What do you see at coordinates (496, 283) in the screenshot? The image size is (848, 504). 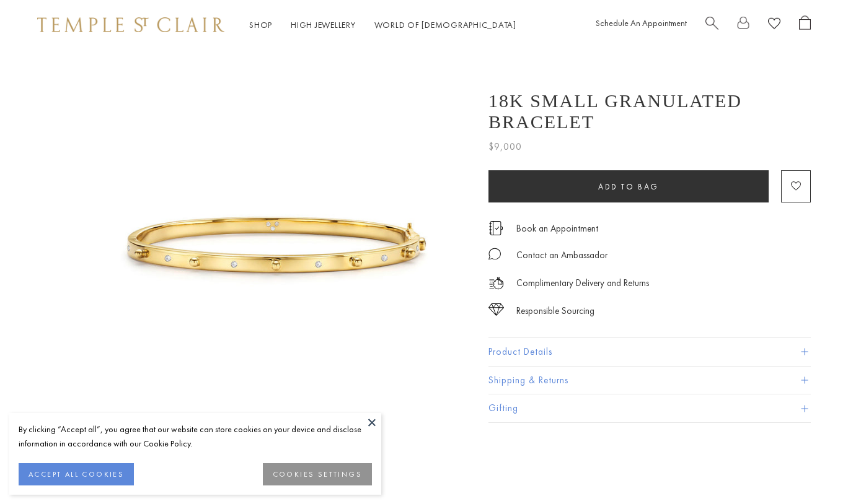 I see `img: icon_delivery.svg` at bounding box center [496, 283].